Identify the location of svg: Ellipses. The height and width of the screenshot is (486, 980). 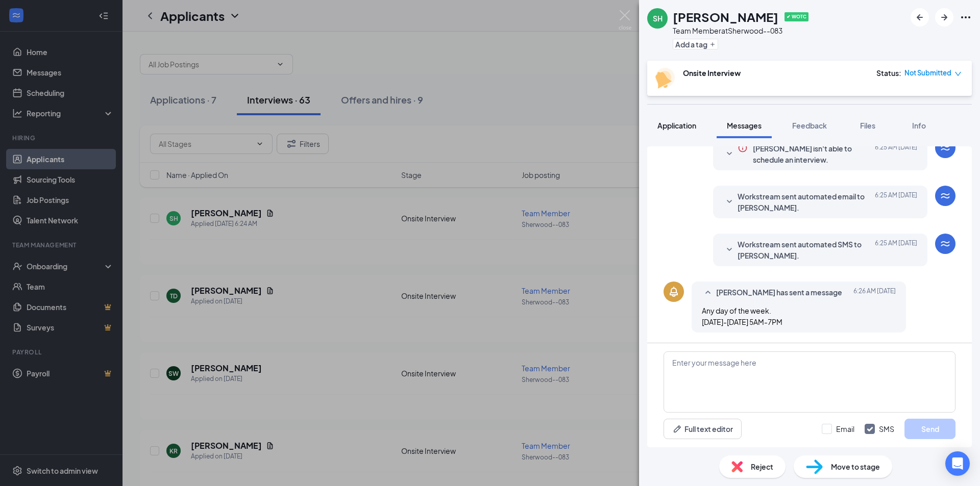
(966, 17).